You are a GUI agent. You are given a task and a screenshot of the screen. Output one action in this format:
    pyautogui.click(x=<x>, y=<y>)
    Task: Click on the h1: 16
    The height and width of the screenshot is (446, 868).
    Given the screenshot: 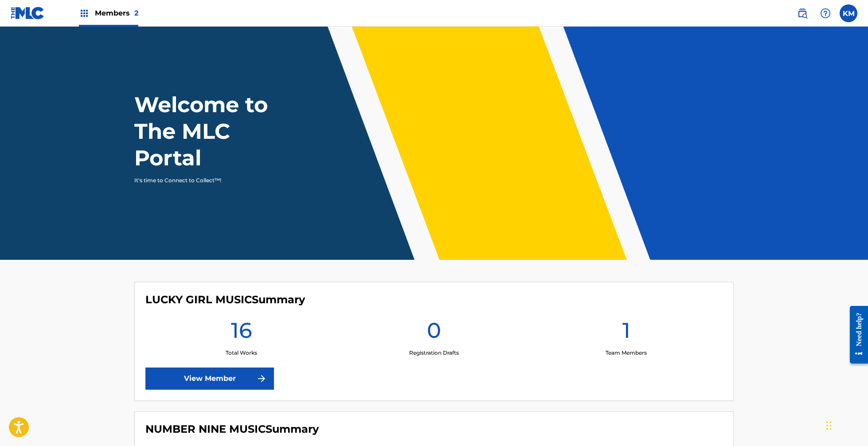 What is the action you would take?
    pyautogui.click(x=242, y=333)
    